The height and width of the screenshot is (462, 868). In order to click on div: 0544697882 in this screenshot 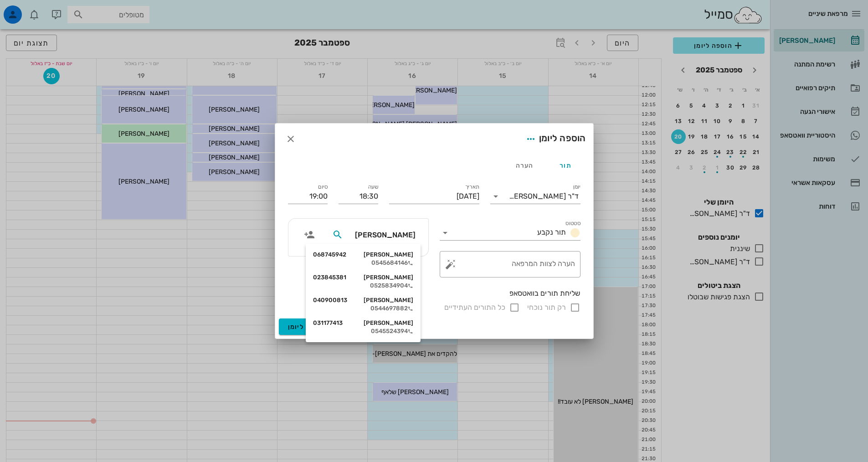, I will do `click(363, 309)`.